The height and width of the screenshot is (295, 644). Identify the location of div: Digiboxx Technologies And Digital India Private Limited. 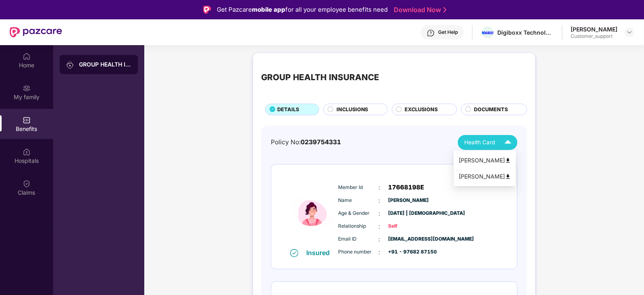
(525, 32).